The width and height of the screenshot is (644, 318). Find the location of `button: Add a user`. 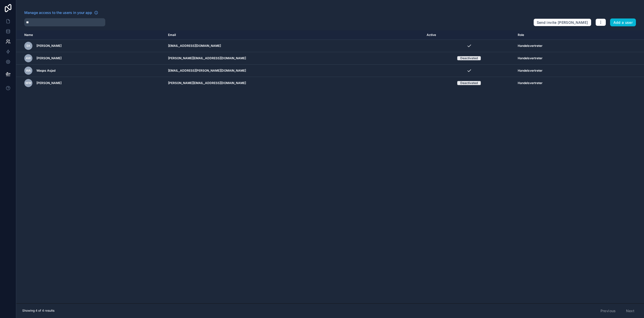

button: Add a user is located at coordinates (623, 22).